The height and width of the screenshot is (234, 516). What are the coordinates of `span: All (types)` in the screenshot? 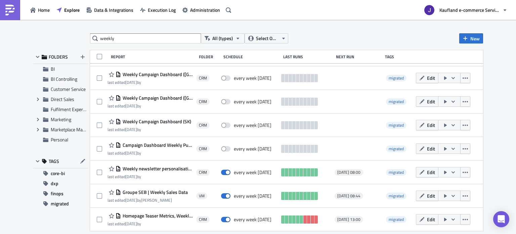 It's located at (223, 38).